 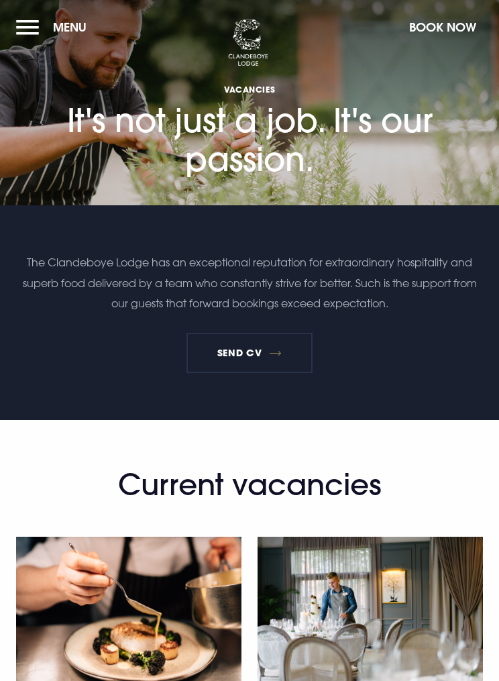 What do you see at coordinates (249, 353) in the screenshot?
I see `a: SEND CV` at bounding box center [249, 353].